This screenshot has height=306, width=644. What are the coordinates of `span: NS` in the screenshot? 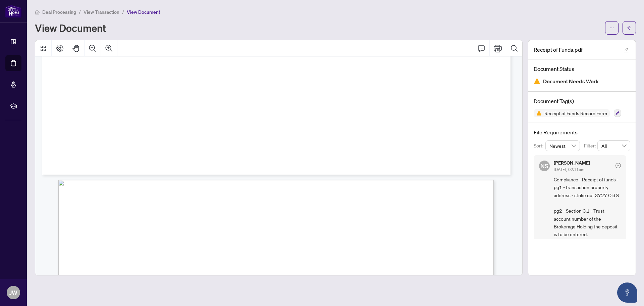 It's located at (544, 166).